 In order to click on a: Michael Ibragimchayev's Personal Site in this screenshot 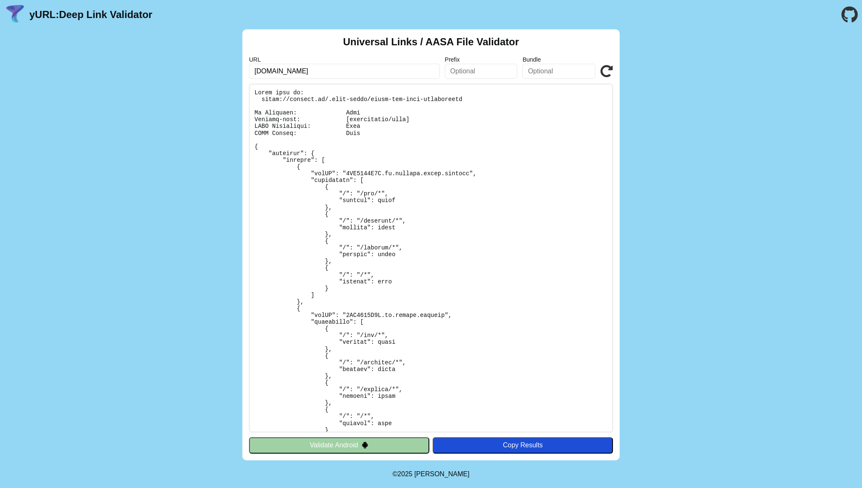, I will do `click(442, 473)`.